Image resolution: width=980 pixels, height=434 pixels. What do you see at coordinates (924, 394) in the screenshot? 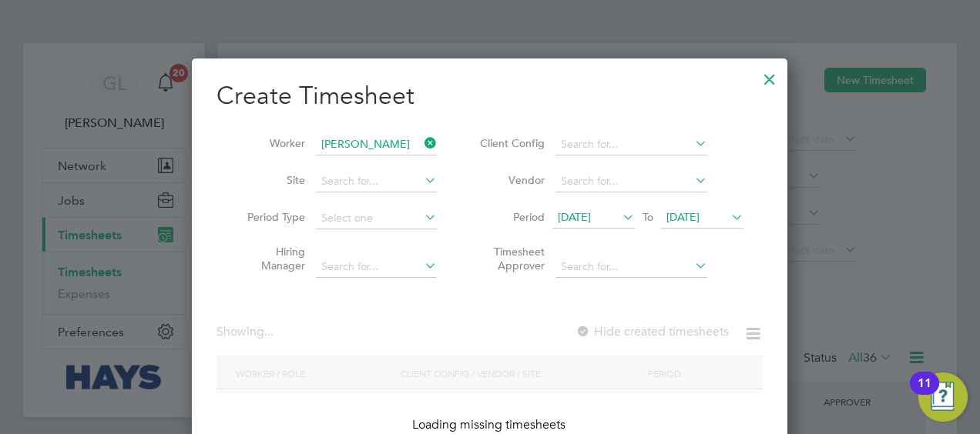
I see `div: 11` at bounding box center [924, 394].